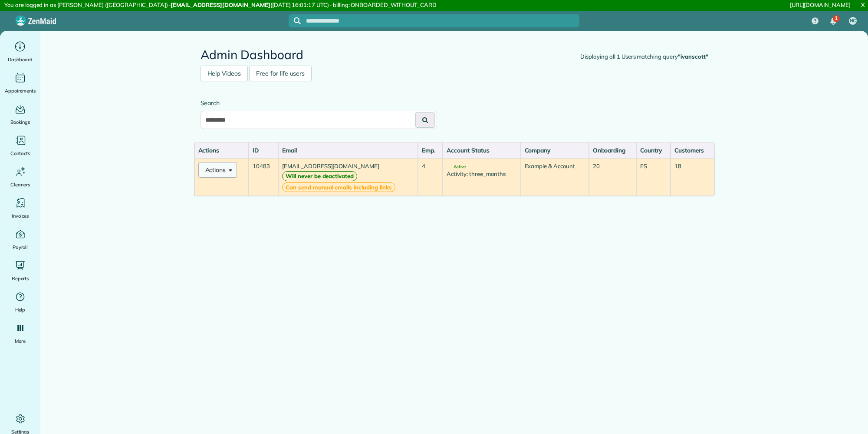 This screenshot has height=434, width=868. Describe the element at coordinates (295, 21) in the screenshot. I see `button: Focus search` at that location.